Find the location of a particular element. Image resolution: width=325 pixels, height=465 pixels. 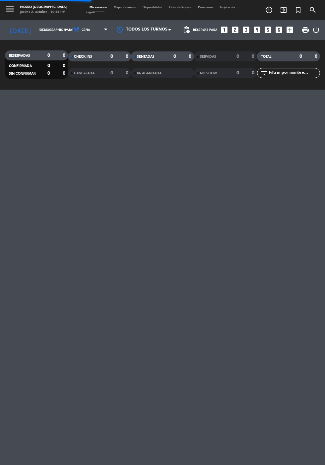

span: CANCELADA is located at coordinates (84, 73).